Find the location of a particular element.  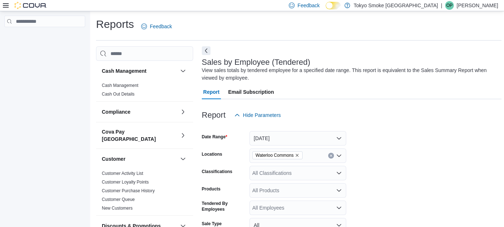

a: Cash Out Details is located at coordinates (118, 94).